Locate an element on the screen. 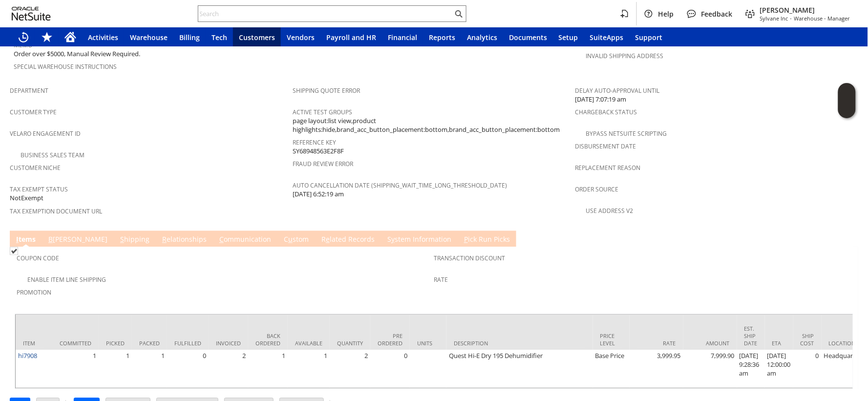 The width and height of the screenshot is (868, 401). a: Delay Auto-Approval Until is located at coordinates (617, 91).